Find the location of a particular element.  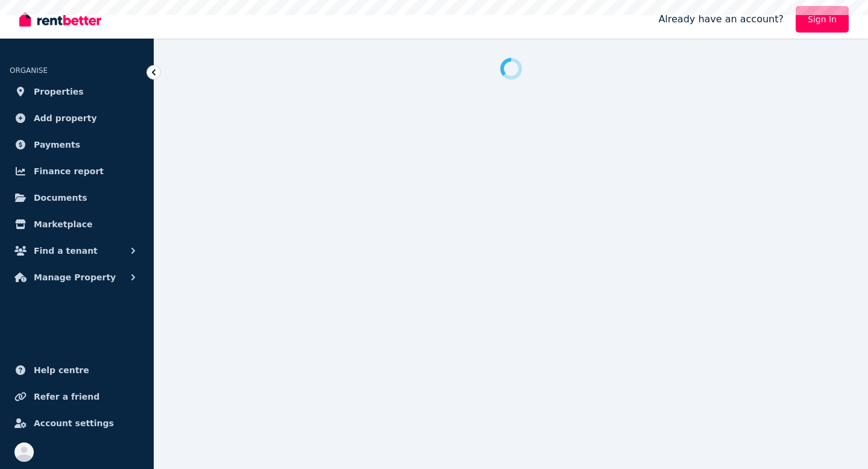

a: Finance report is located at coordinates (77, 171).